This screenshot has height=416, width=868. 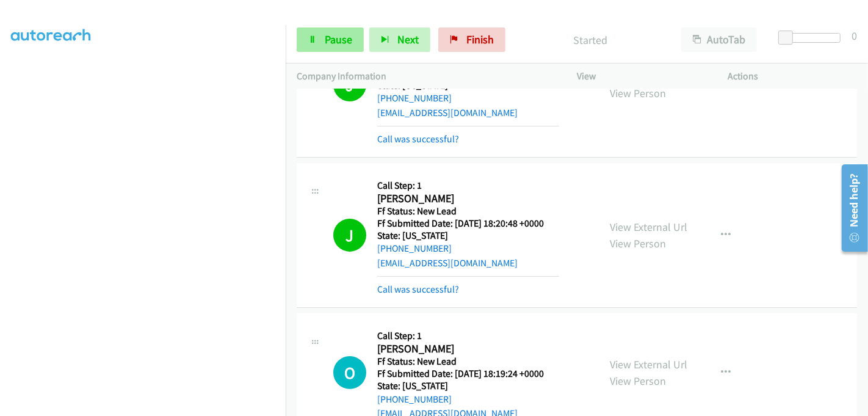 What do you see at coordinates (854, 35) in the screenshot?
I see `div: 0` at bounding box center [854, 35].